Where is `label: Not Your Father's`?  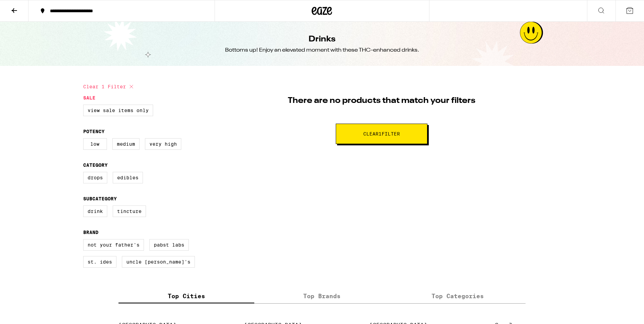
label: Not Your Father's is located at coordinates (114, 245).